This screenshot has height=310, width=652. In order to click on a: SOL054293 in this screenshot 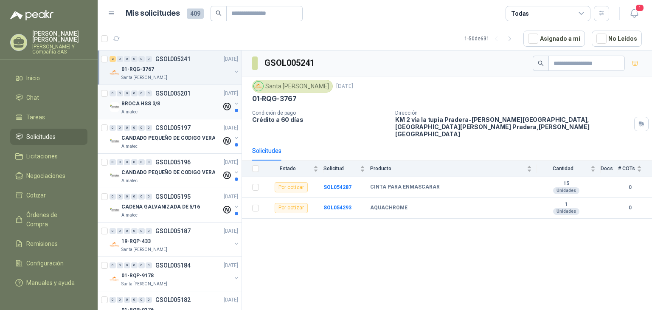, I will do `click(337, 208)`.